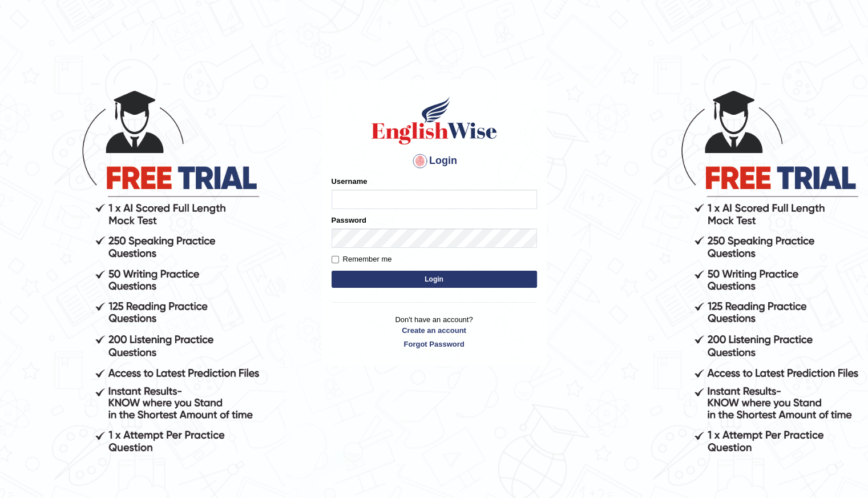 This screenshot has width=868, height=498. I want to click on input: Remember me, so click(335, 259).